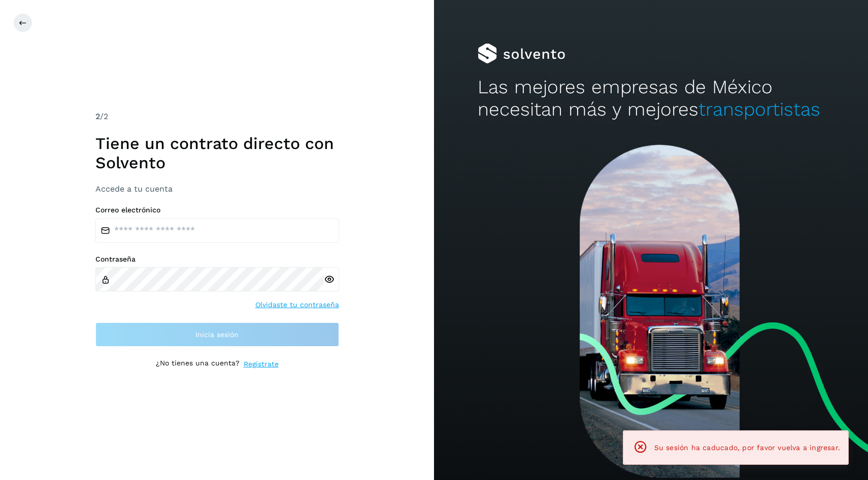  What do you see at coordinates (217, 116) in the screenshot?
I see `div: /2` at bounding box center [217, 116].